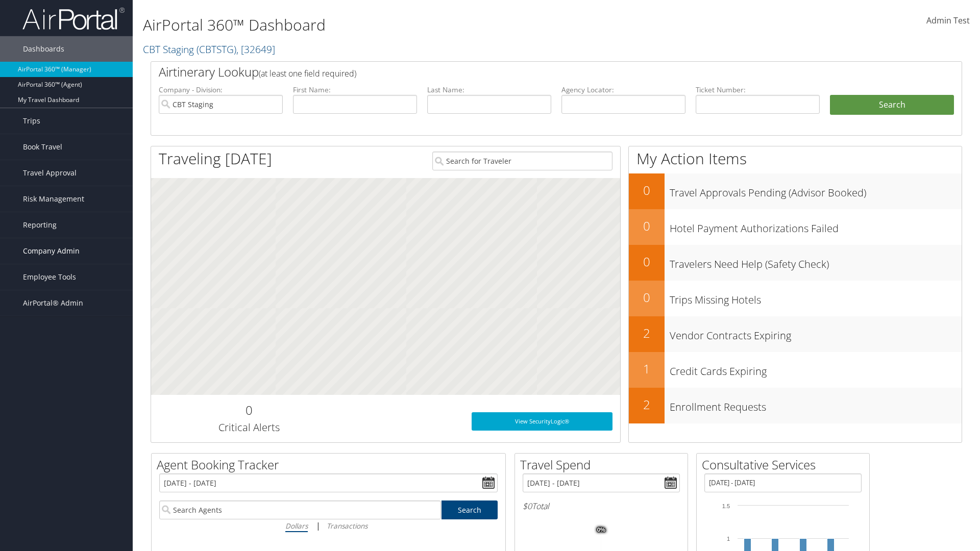 This screenshot has height=551, width=980. What do you see at coordinates (816, 404) in the screenshot?
I see `h3: Enrollment Requests` at bounding box center [816, 404].